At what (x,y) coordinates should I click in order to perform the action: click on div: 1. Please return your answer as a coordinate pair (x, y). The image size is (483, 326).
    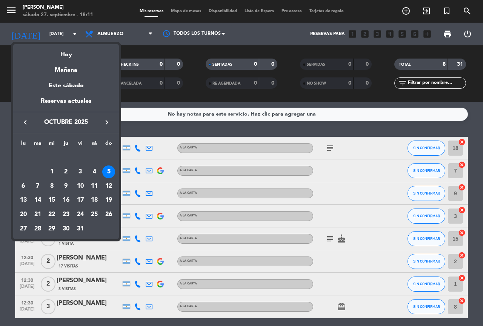
    Looking at the image, I should click on (52, 172).